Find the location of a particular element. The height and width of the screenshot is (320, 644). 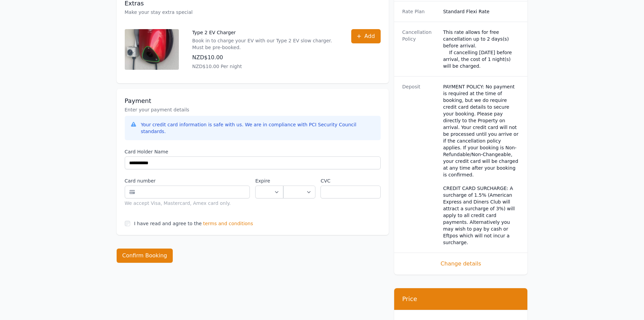

p: Type 2 EV Charger is located at coordinates (265, 32).